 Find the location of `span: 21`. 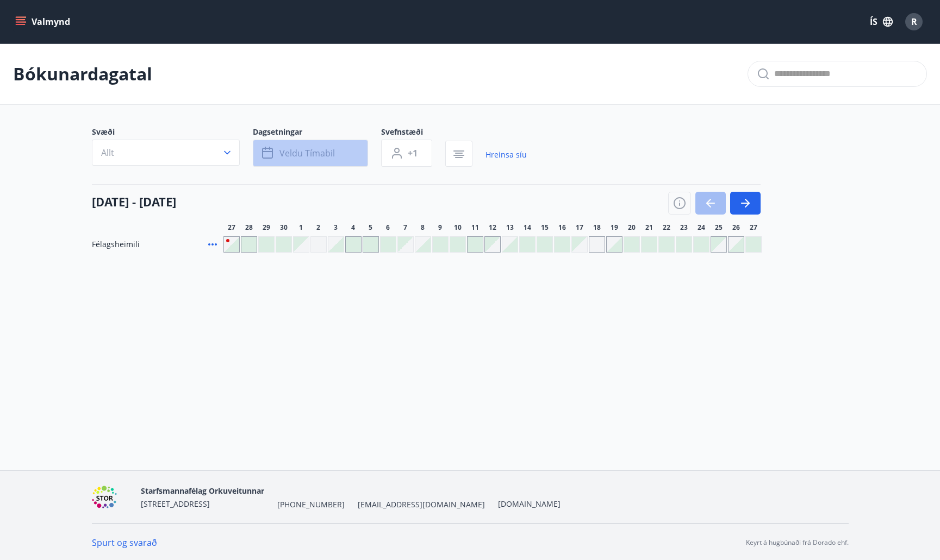

span: 21 is located at coordinates (650, 227).